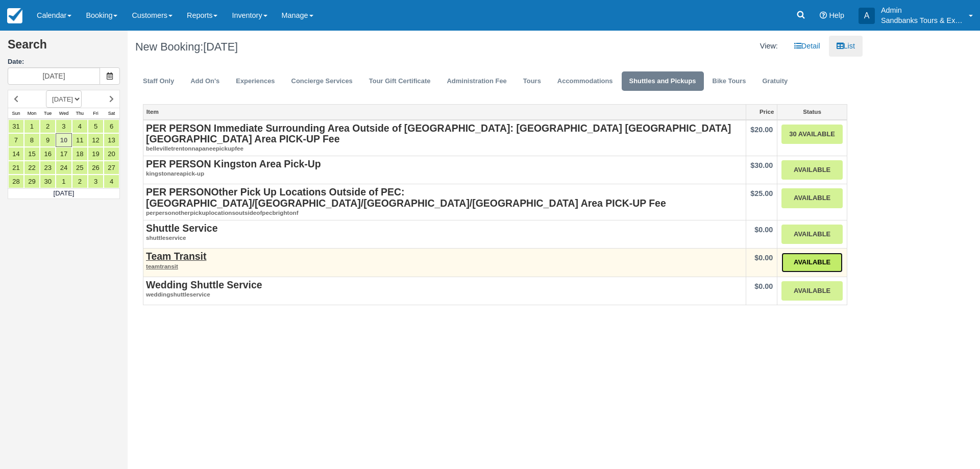 Image resolution: width=980 pixels, height=469 pixels. I want to click on th: Fri, so click(95, 114).